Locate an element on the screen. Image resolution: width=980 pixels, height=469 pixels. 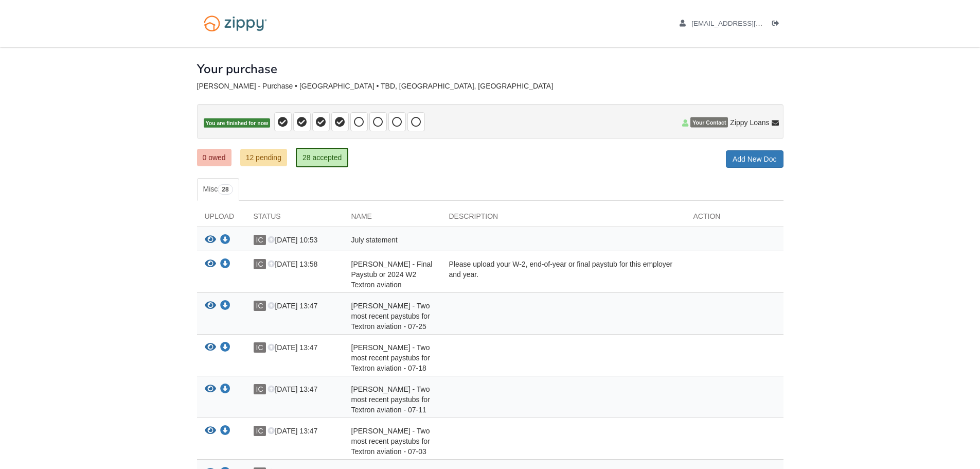
a: Download Irving Castaneda - Two most recent paystubs for Textron aviation - 07-03 is located at coordinates (225, 431).